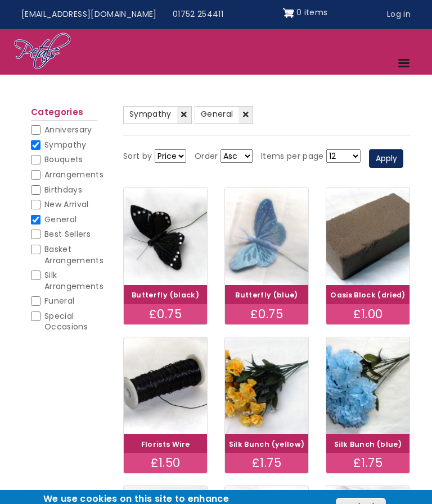 The width and height of the screenshot is (432, 504). I want to click on img: Silk Bunch (yellow), so click(267, 386).